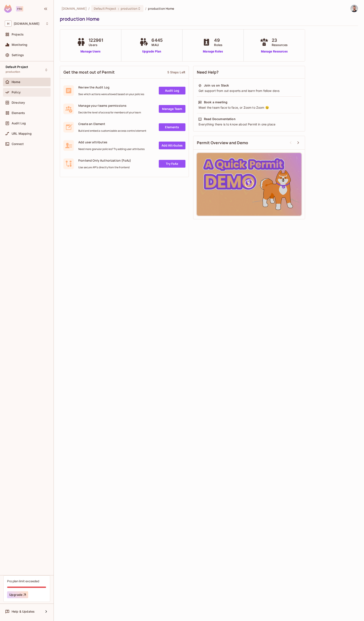 This screenshot has height=621, width=364. What do you see at coordinates (213, 52) in the screenshot?
I see `a: Manage Roles` at bounding box center [213, 52].